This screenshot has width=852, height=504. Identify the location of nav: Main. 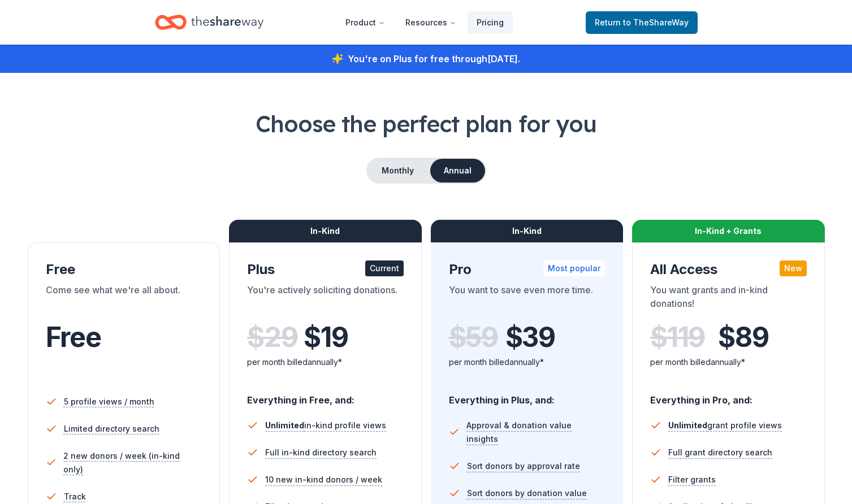
(424, 22).